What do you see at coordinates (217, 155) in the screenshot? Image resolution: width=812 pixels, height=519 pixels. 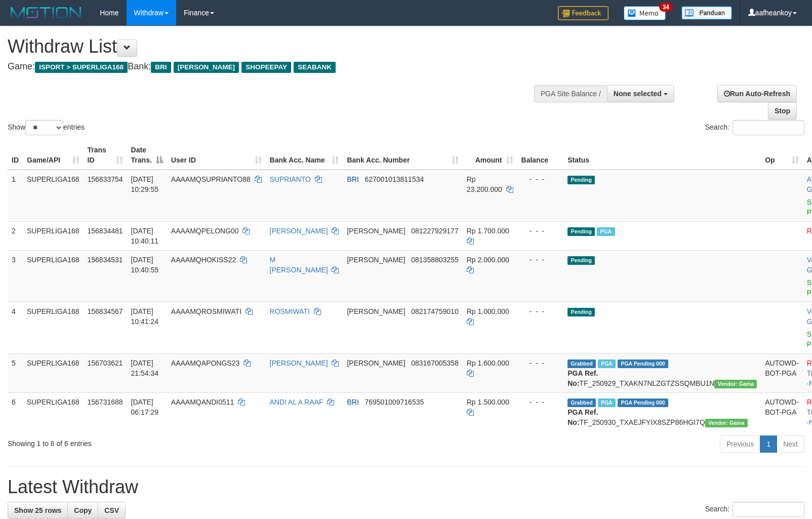 I see `th: User ID: activate to sort column ascending` at bounding box center [217, 155].